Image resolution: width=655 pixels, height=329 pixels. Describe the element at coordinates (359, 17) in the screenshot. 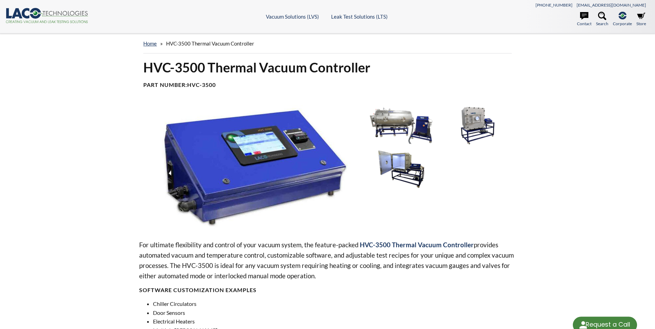

I see `a: Leak Test Solutions (LTS)` at that location.